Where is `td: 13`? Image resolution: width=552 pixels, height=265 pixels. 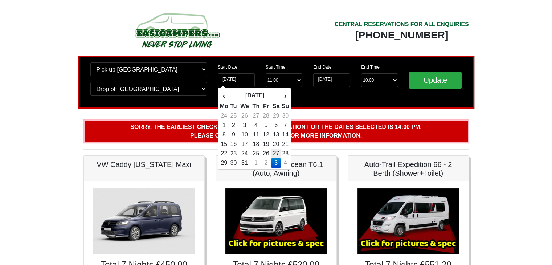
td: 13 is located at coordinates (276, 135).